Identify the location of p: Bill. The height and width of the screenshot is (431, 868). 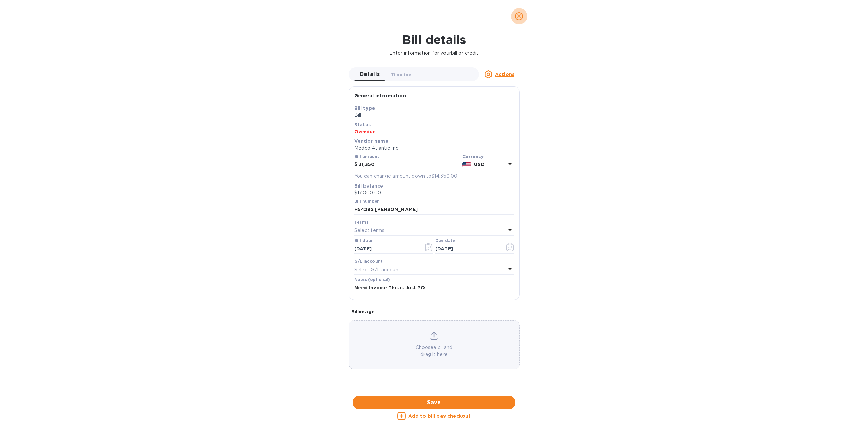
(434, 115).